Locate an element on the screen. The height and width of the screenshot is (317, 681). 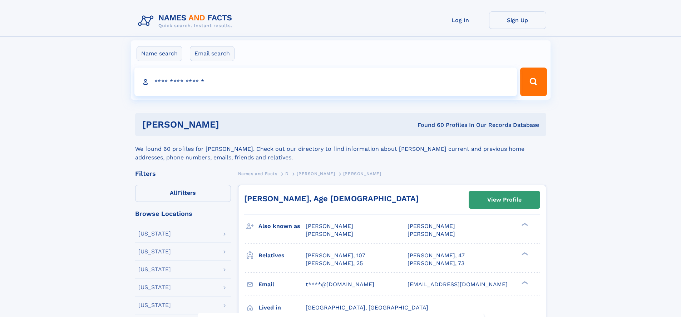
button: Search Button is located at coordinates (533, 82).